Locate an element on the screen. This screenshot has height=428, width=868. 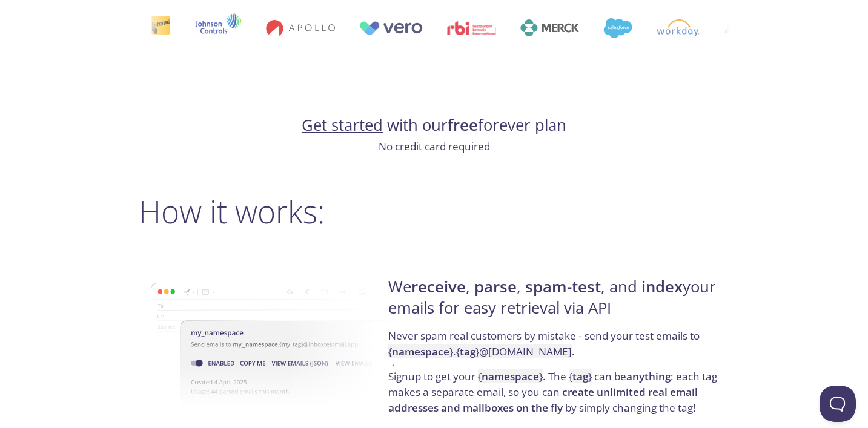
strong: anything is located at coordinates (648, 376).